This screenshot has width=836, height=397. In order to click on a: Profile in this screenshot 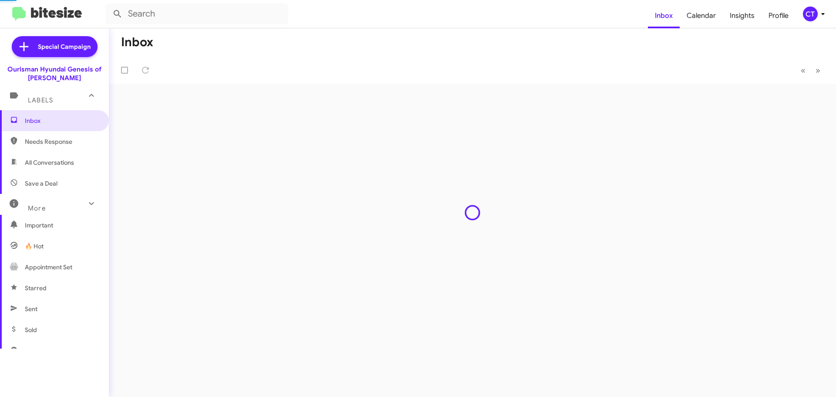, I will do `click(779, 16)`.